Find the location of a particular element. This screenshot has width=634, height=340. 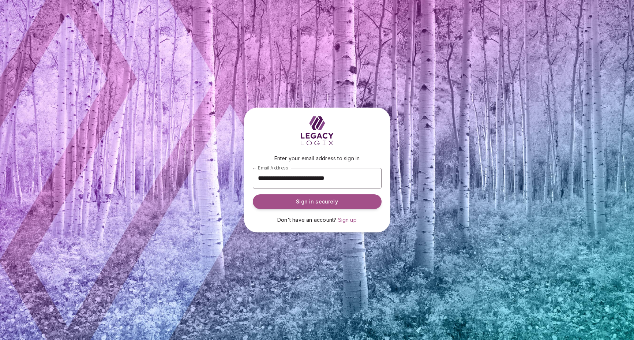

span: Sign up is located at coordinates (347, 219).